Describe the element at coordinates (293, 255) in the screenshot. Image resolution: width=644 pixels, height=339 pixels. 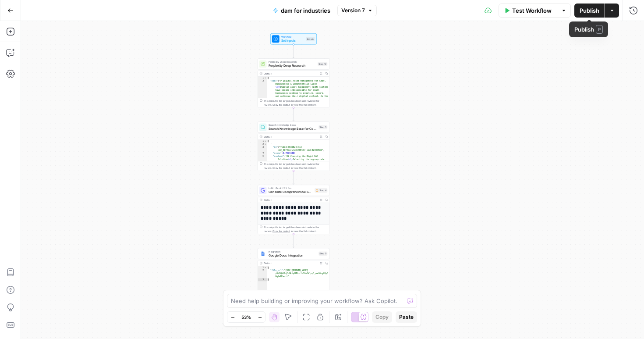
I see `span: Google Docs Integration` at that location.